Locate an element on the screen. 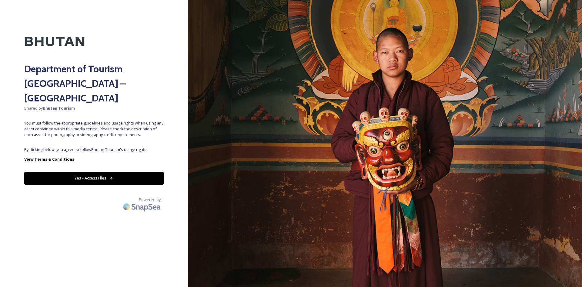 The image size is (582, 287). span: Shared by is located at coordinates (94, 108).